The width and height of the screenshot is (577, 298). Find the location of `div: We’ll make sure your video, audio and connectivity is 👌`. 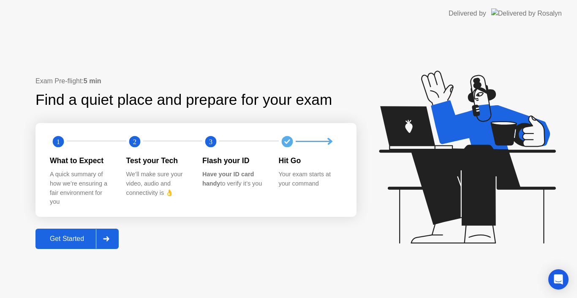

div: We’ll make sure your video, audio and connectivity is 👌 is located at coordinates (158, 183).